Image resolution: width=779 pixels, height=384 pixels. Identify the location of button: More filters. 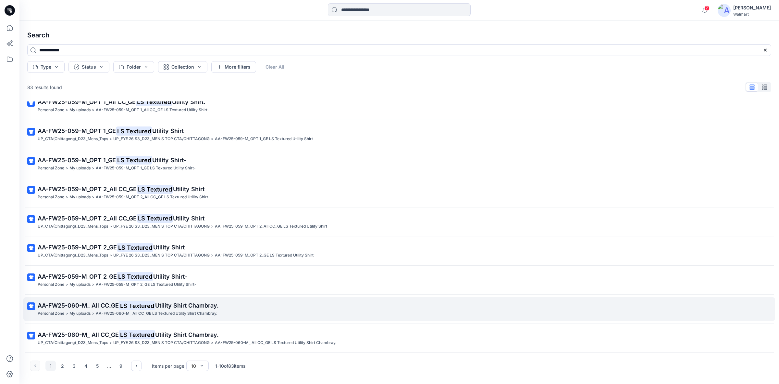
(234, 67).